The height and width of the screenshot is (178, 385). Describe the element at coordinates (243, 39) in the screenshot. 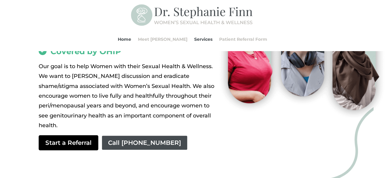

I see `a: Patient Referral Form` at that location.